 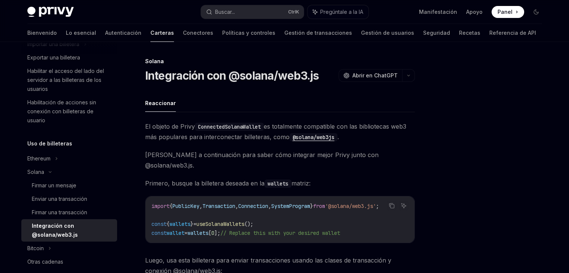 I want to click on font: Enviar una transacción, so click(x=60, y=199).